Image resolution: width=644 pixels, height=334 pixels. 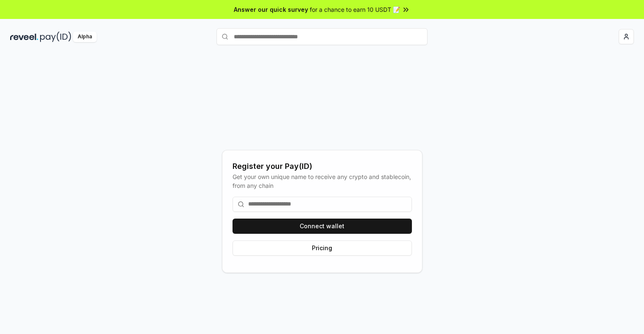 What do you see at coordinates (24, 37) in the screenshot?
I see `img: reveel_dark` at bounding box center [24, 37].